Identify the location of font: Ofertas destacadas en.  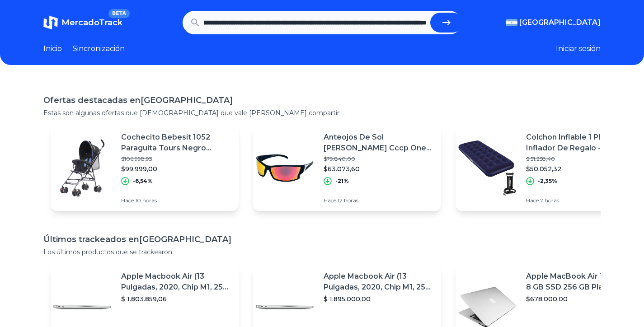
(92, 101).